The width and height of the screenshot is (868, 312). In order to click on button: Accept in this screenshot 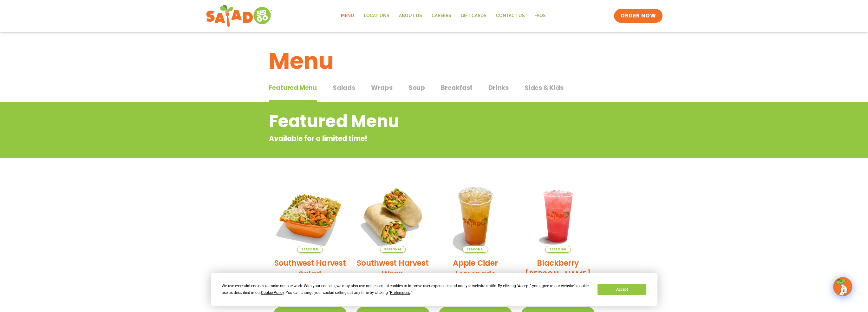, I will do `click(622, 290)`.